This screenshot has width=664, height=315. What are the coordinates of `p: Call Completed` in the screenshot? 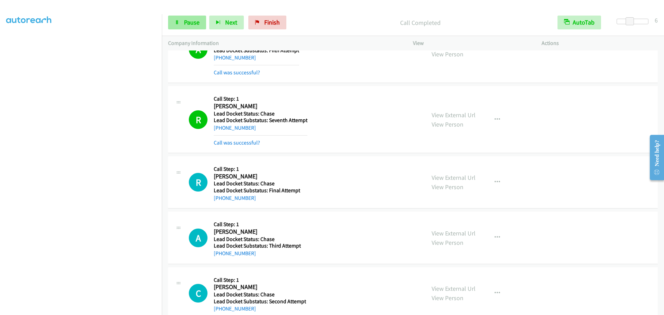 It's located at (420, 22).